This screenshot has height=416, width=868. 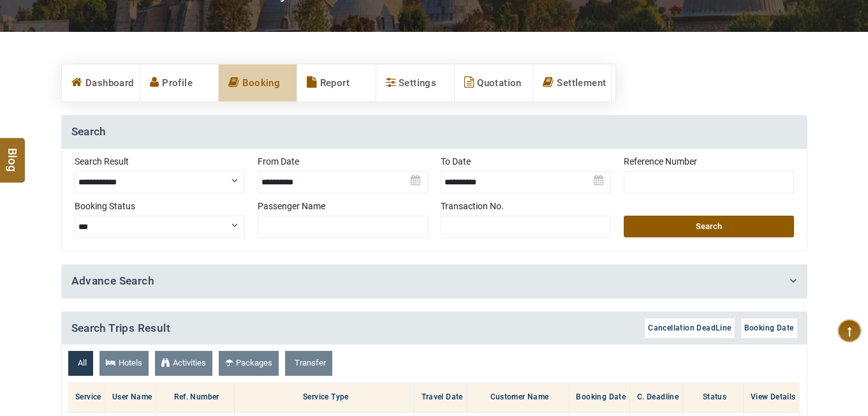 I want to click on label: Reference Number, so click(x=708, y=161).